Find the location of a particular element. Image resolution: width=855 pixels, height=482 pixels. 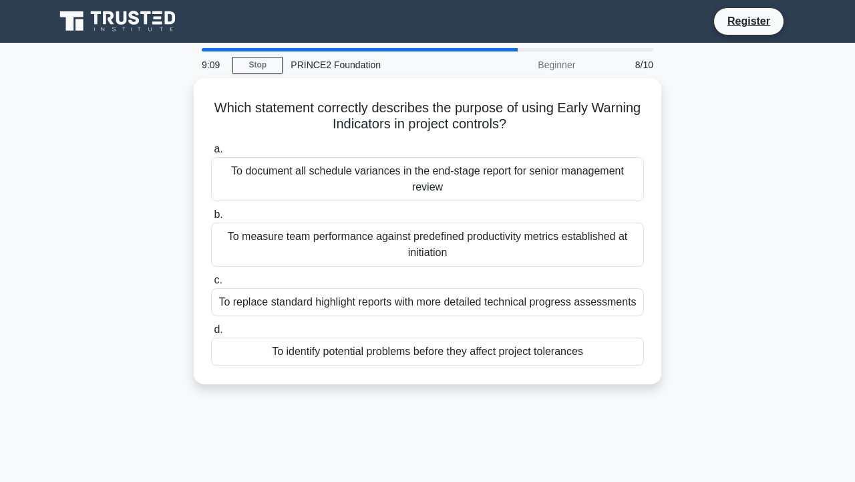

div: To identify potential problems before they affect project tolerances is located at coordinates (428, 351).